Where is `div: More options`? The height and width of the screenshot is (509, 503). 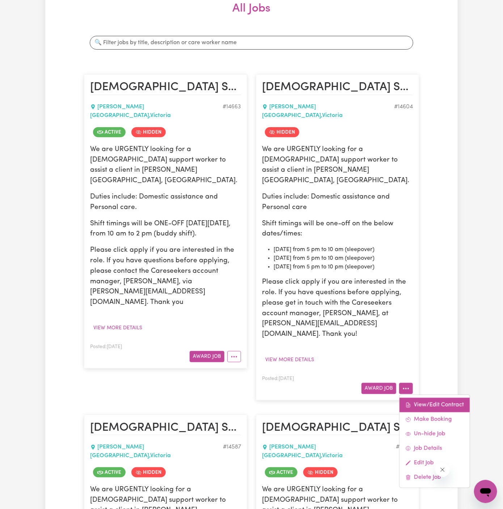 div: More options is located at coordinates (435, 441).